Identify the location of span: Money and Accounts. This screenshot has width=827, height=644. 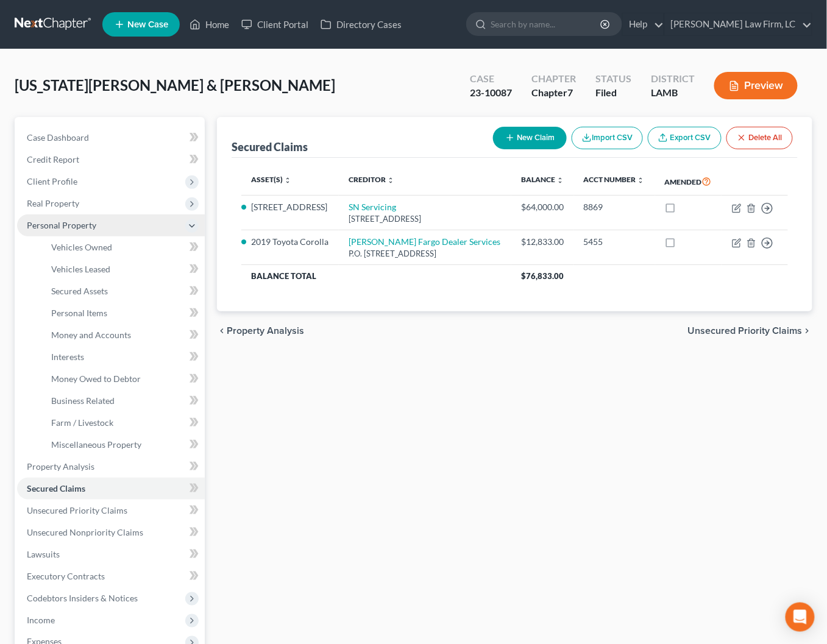
(91, 334).